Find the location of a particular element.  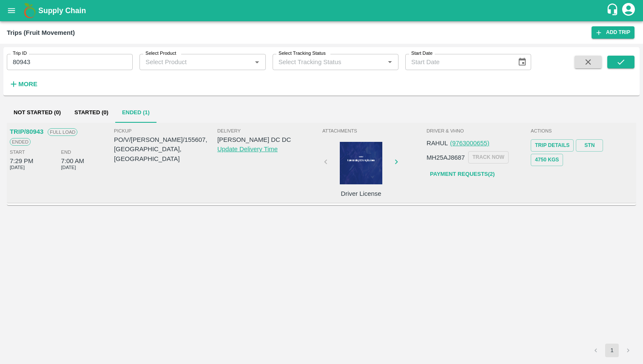

label: Select Tracking Status is located at coordinates (302, 54).